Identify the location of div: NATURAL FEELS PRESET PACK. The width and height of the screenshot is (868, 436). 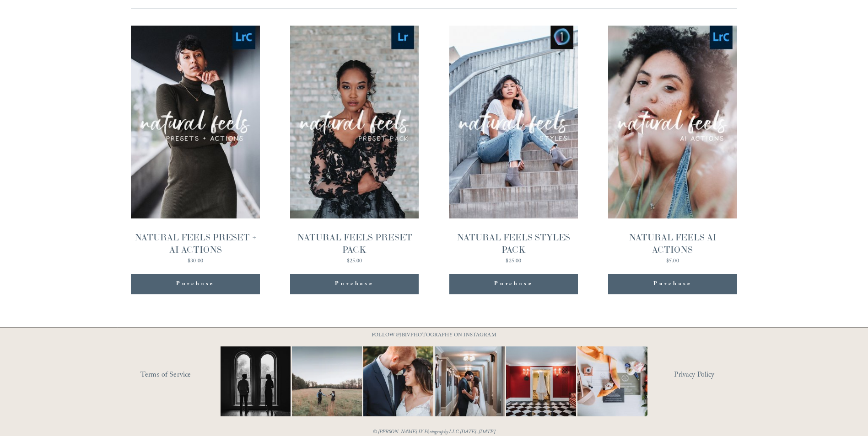
(354, 243).